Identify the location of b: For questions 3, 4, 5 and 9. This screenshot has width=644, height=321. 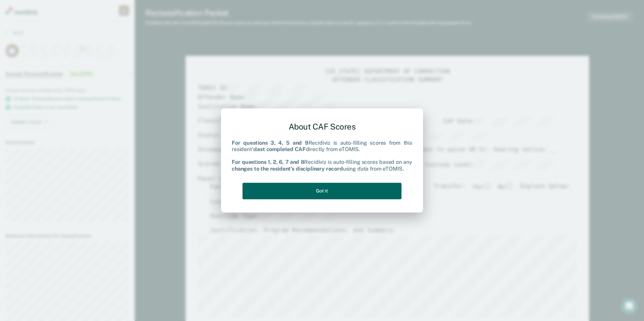
(270, 143).